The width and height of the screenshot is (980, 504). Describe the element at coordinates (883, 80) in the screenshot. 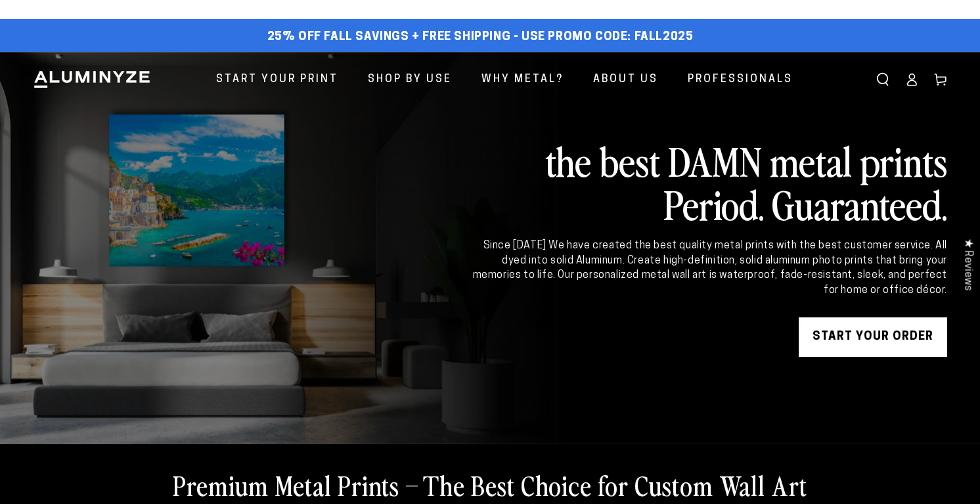

I see `summary: Search our site` at that location.